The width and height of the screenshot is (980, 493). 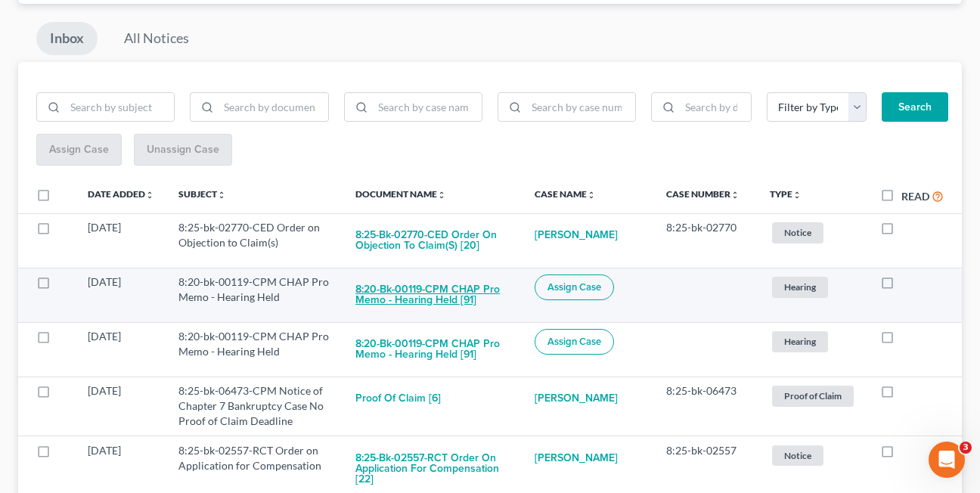 What do you see at coordinates (157, 39) in the screenshot?
I see `a: All Notices` at bounding box center [157, 39].